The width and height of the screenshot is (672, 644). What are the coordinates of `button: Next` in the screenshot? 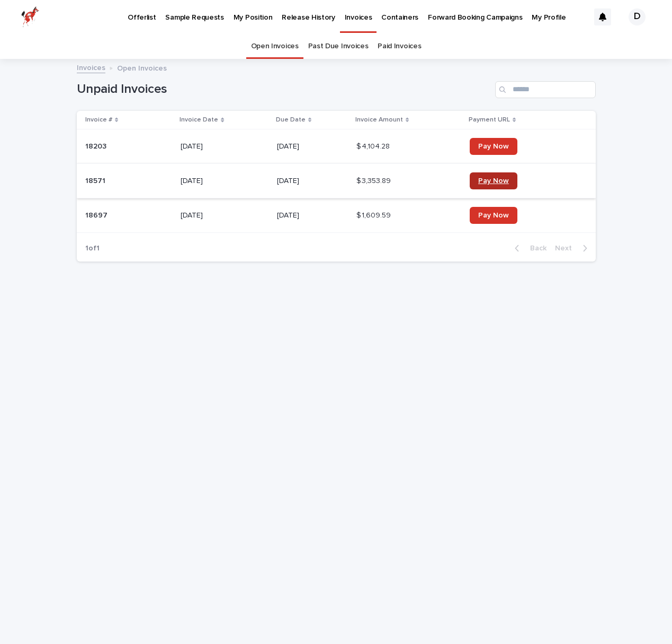 It's located at (573, 249).